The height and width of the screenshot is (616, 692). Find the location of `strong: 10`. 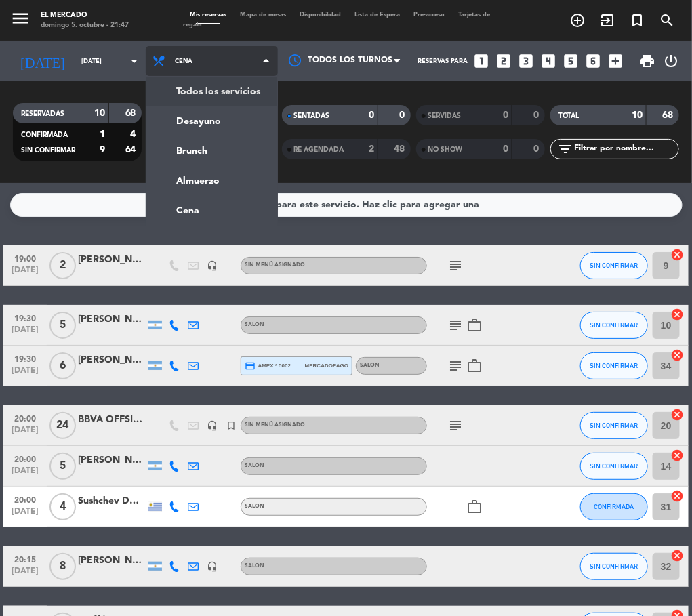

strong: 10 is located at coordinates (100, 113).